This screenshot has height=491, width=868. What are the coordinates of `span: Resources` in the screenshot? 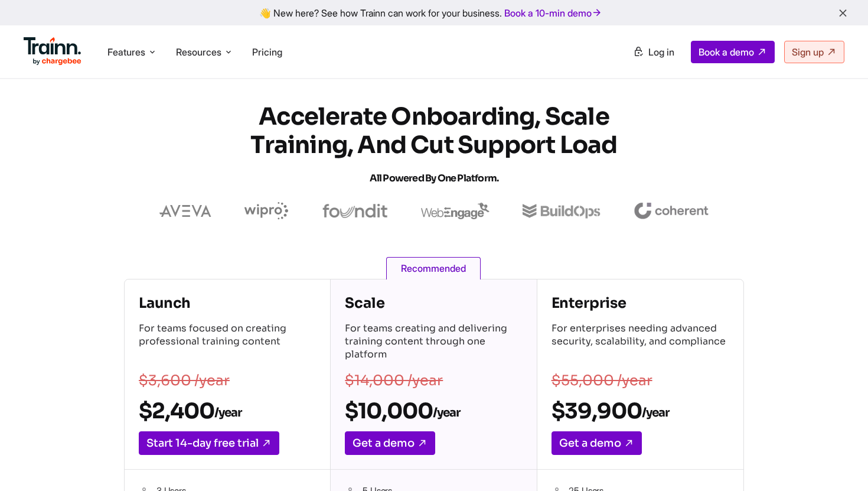 It's located at (198, 52).